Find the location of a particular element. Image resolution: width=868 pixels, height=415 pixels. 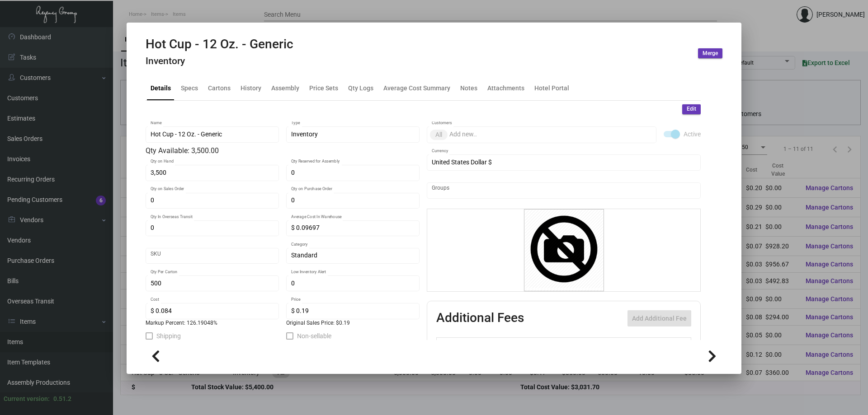

h4: Inventory is located at coordinates (219, 61).